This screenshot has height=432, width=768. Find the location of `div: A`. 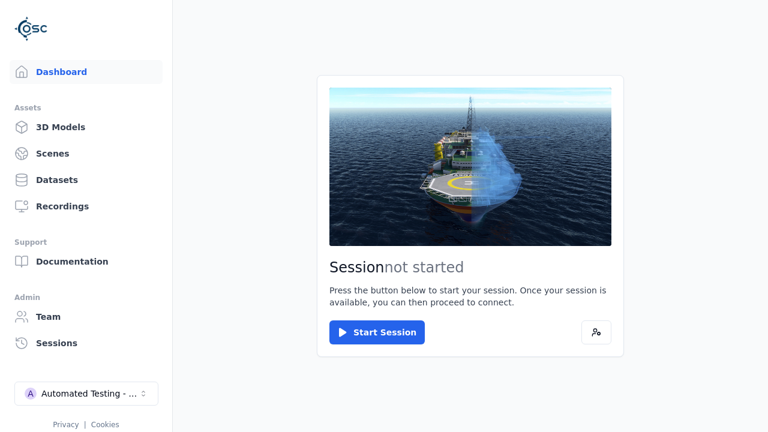

div: A is located at coordinates (31, 394).